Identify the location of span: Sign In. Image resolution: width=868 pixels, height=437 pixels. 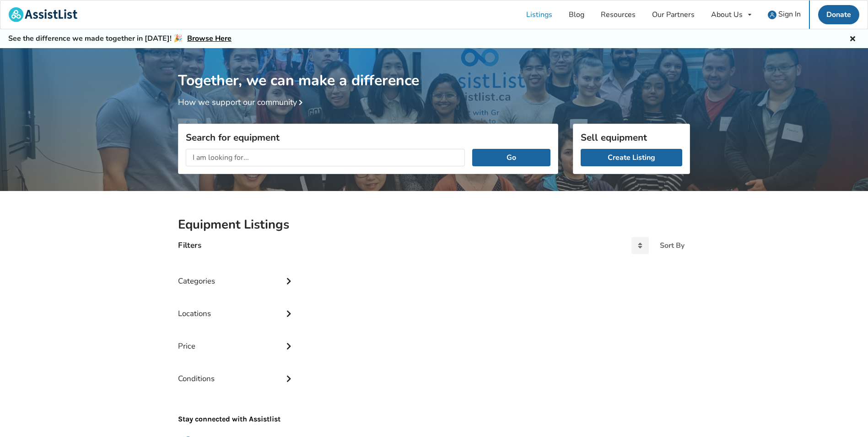
(789, 14).